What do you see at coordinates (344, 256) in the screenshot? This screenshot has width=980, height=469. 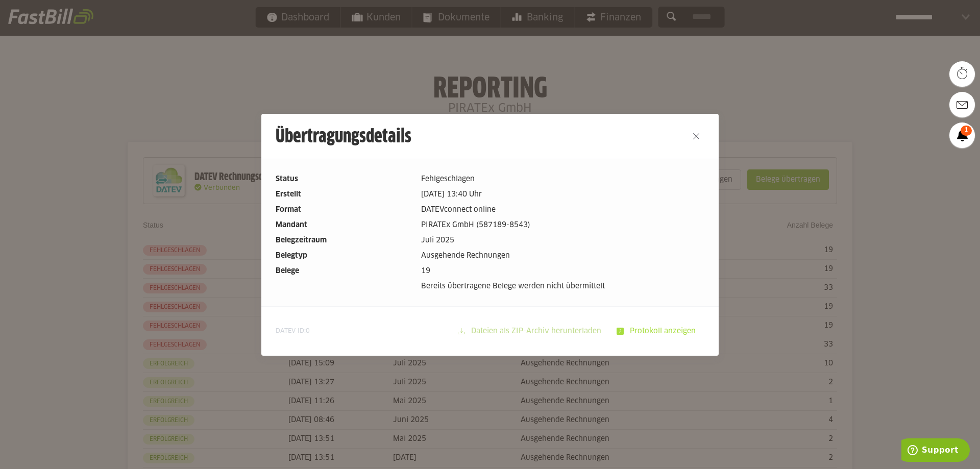 I see `dt: Belegtyp` at bounding box center [344, 256].